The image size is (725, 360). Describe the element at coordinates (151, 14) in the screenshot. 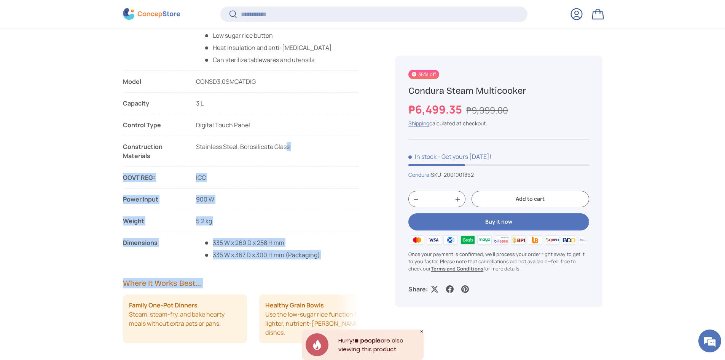

I see `a: ConcepStore` at that location.